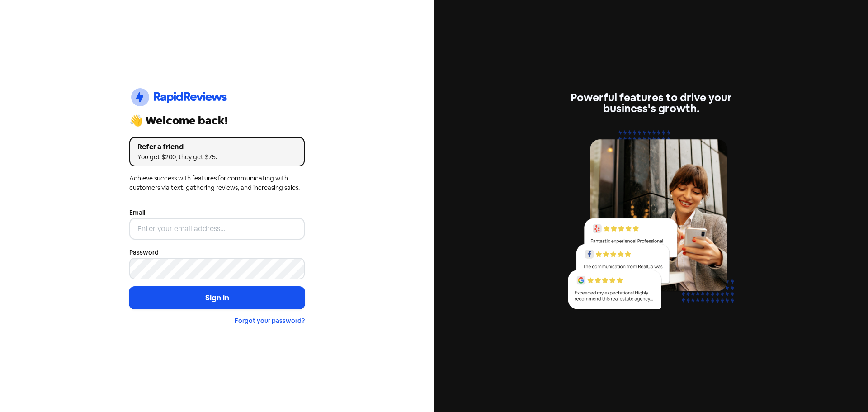  Describe the element at coordinates (269, 321) in the screenshot. I see `a: Forgot your password?` at that location.